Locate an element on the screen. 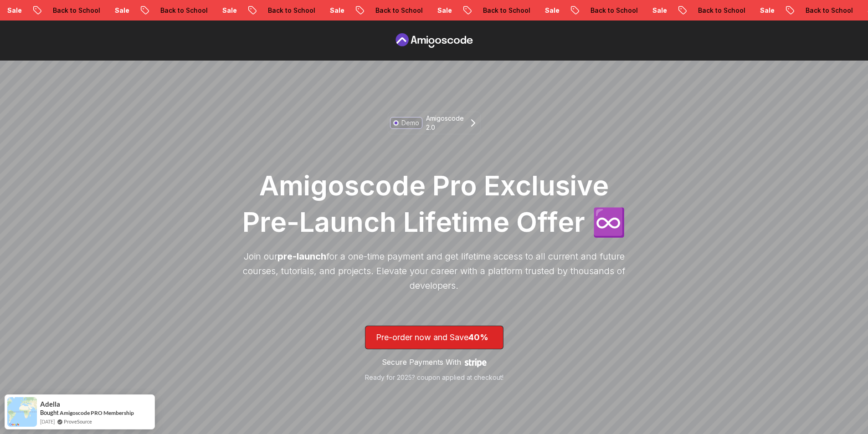 The image size is (868, 434). a: DemoAmigoscode 2.0 is located at coordinates (434, 123).